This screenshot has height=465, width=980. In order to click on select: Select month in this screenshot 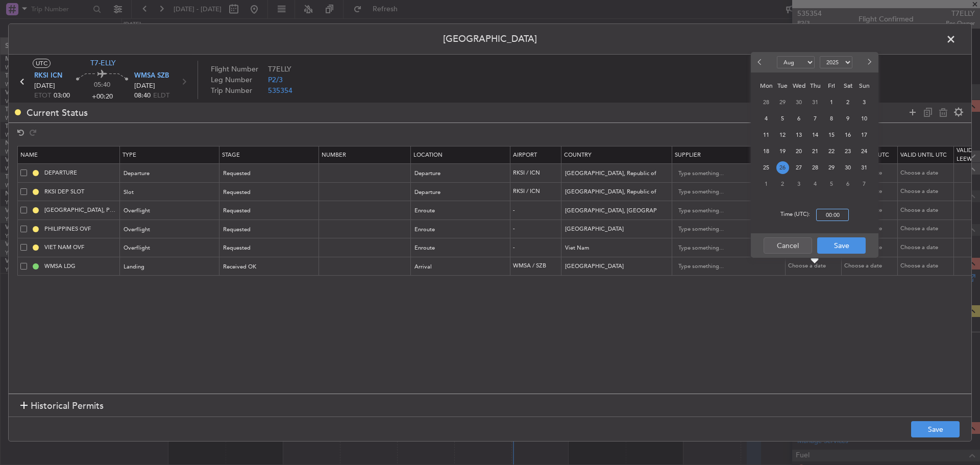, I will do `click(796, 62)`.